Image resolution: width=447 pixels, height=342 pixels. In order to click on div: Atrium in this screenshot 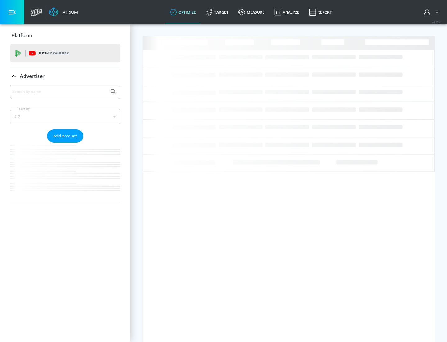, I will do `click(69, 12)`.